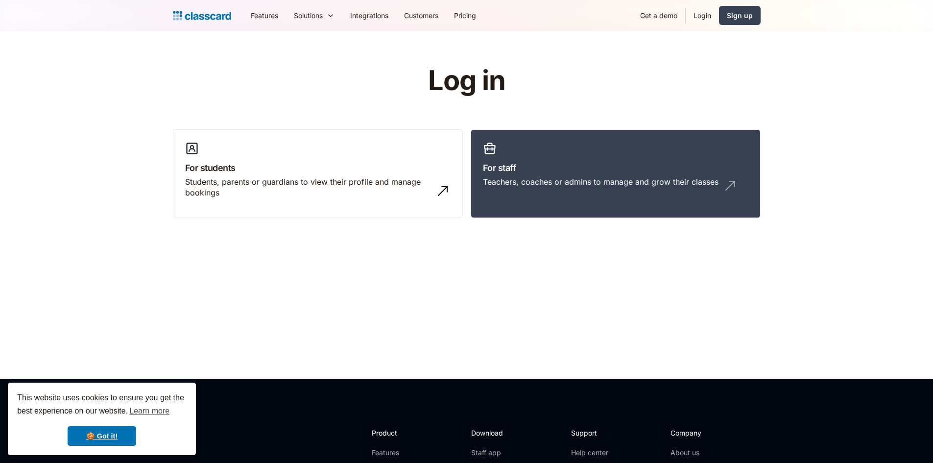 This screenshot has height=463, width=933. I want to click on h3: For students, so click(318, 168).